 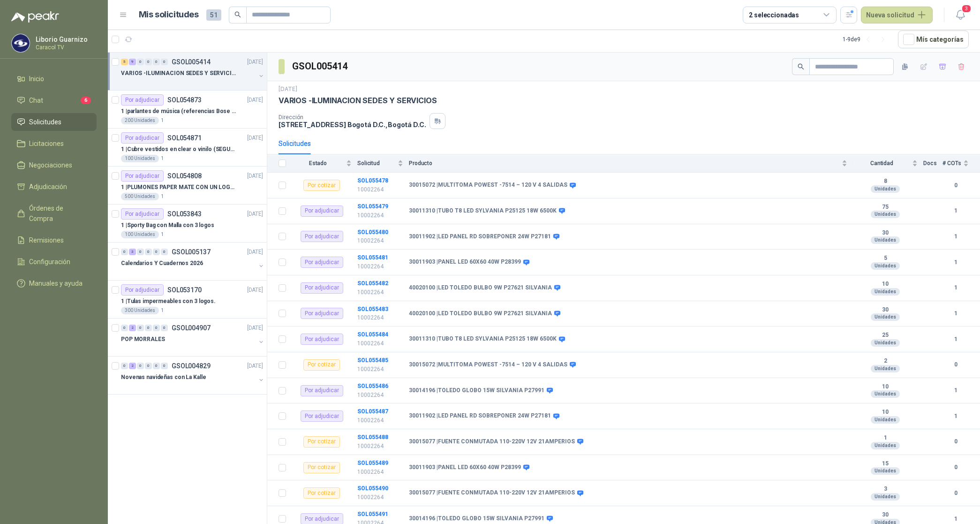 What do you see at coordinates (373, 386) in the screenshot?
I see `b: SOL055486` at bounding box center [373, 386].